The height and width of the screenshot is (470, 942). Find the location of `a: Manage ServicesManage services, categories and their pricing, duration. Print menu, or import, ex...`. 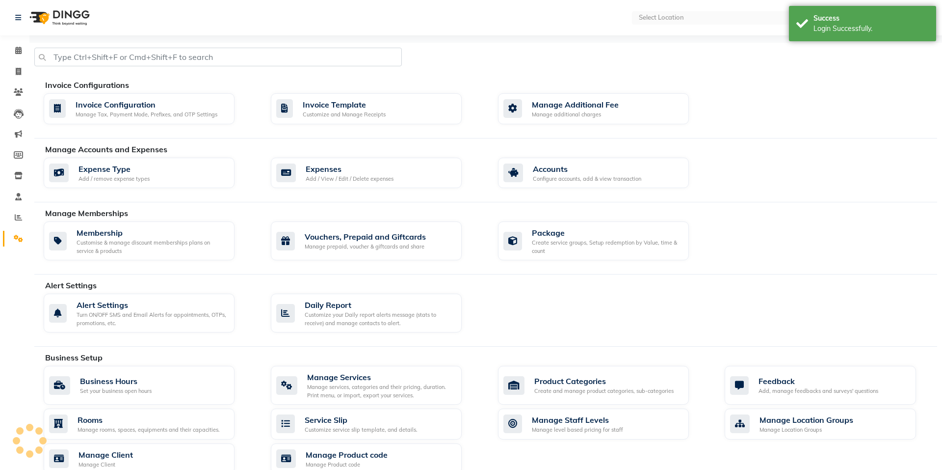

a: Manage ServicesManage services, categories and their pricing, duration. Print menu, or import, ex... is located at coordinates (377, 385).